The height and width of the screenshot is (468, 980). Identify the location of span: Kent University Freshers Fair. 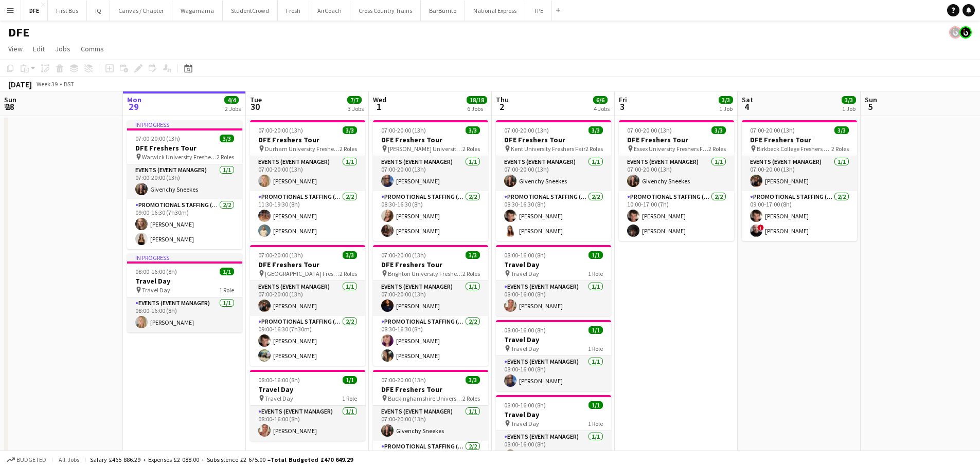
(548, 149).